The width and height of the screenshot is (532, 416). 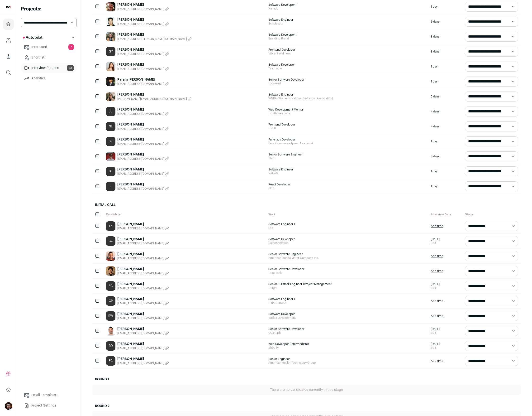 I want to click on div: NE, so click(x=111, y=127).